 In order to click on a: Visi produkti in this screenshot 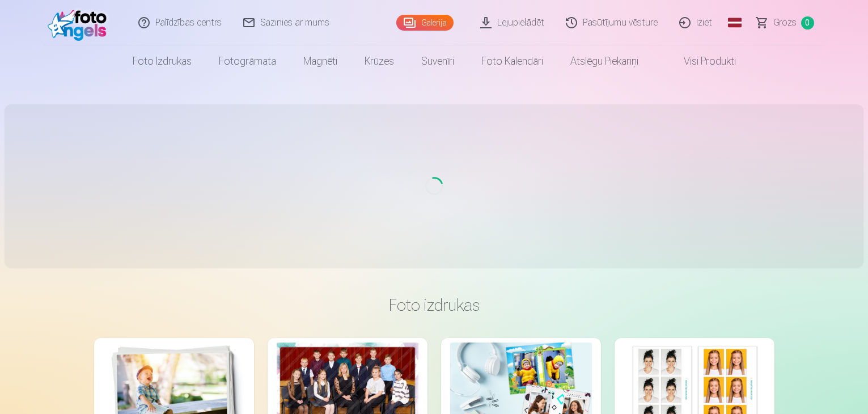, I will do `click(701, 61)`.